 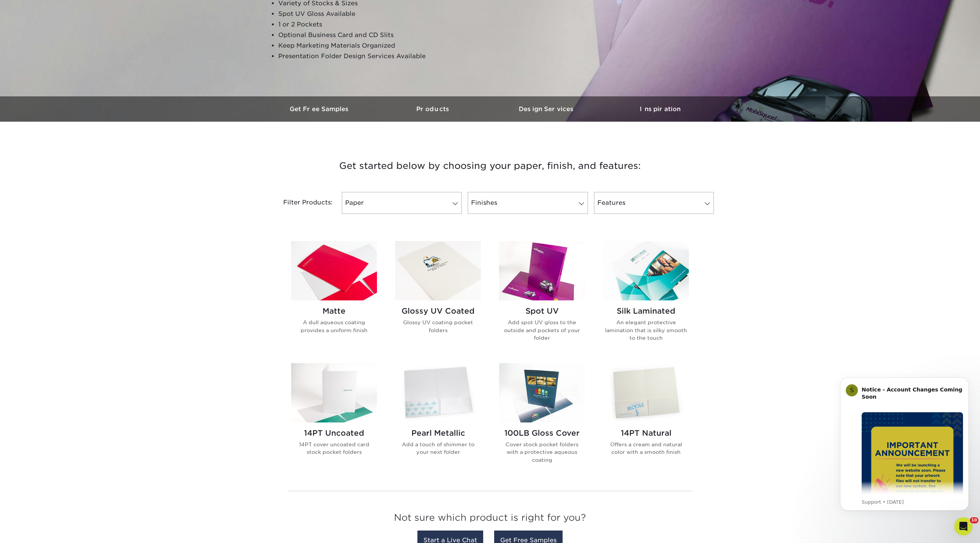 I want to click on a: 100LB Gloss Cover Presentation Folders 100LB Gloss Cover Cover stock pocket folders with a protec..., so click(x=542, y=420).